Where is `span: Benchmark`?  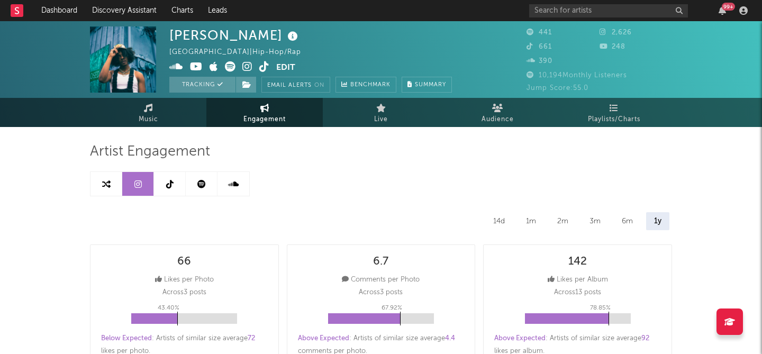 span: Benchmark is located at coordinates (370, 85).